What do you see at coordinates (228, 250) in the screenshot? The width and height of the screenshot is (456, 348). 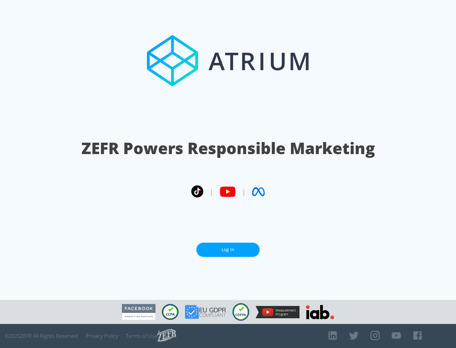 I see `a: Log In` at bounding box center [228, 250].